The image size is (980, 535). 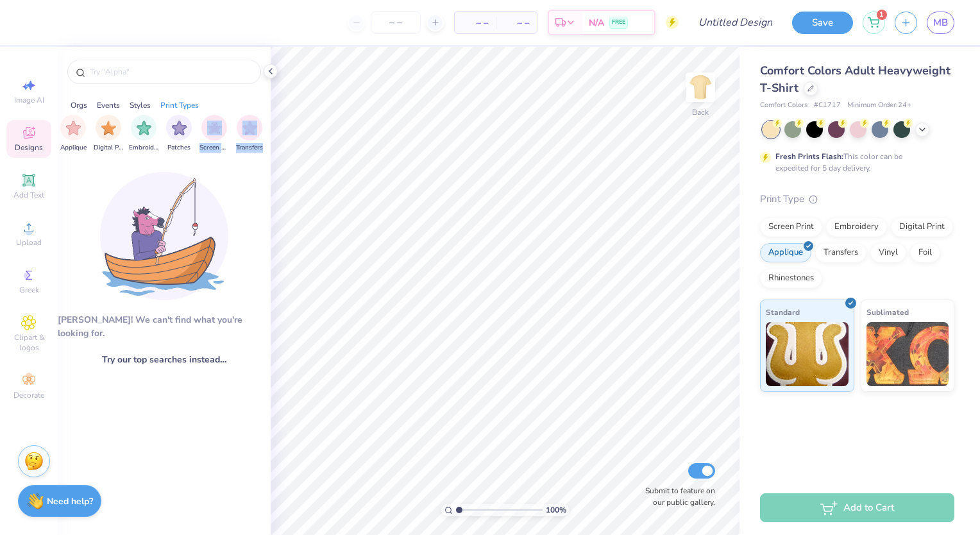 What do you see at coordinates (214, 134) in the screenshot?
I see `div: filter for Screen Print` at bounding box center [214, 134].